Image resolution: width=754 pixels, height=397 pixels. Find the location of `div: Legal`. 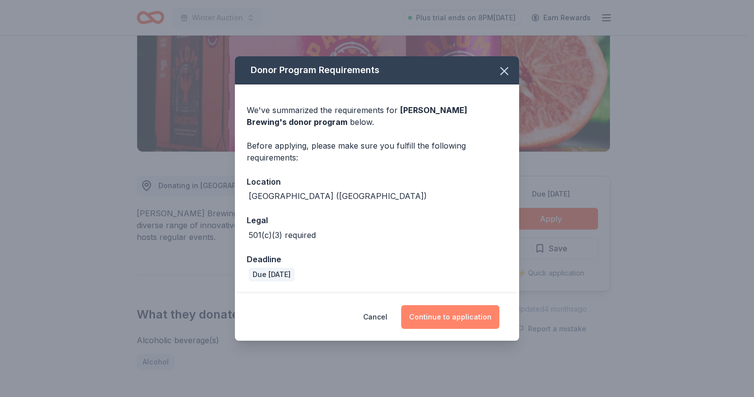

div: Legal is located at coordinates (377, 220).